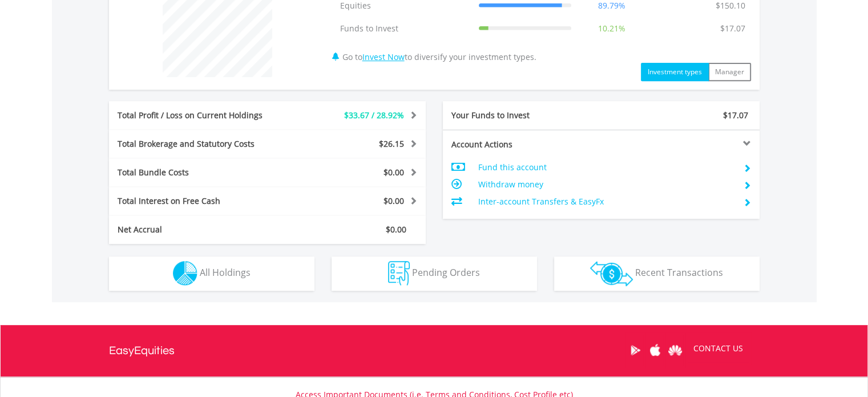 Image resolution: width=868 pixels, height=397 pixels. What do you see at coordinates (446, 272) in the screenshot?
I see `span: Pending Orders` at bounding box center [446, 272].